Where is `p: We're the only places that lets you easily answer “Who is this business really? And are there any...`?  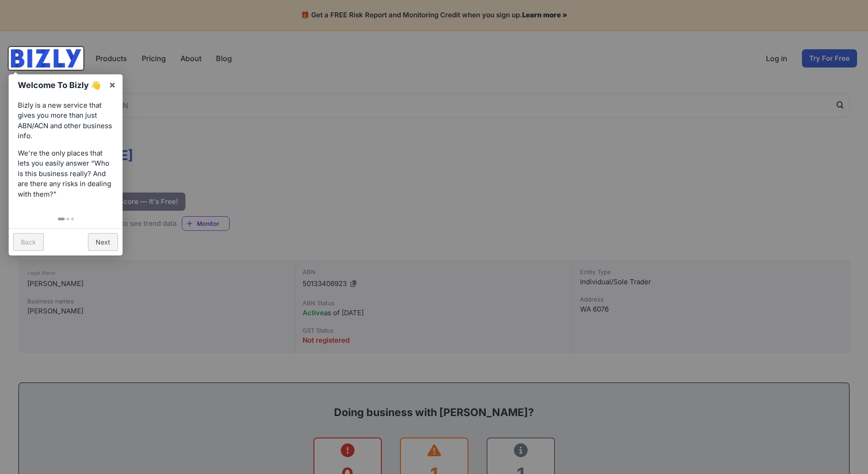 p: We're the only places that lets you easily answer “Who is this business really? And are there any... is located at coordinates (66, 173).